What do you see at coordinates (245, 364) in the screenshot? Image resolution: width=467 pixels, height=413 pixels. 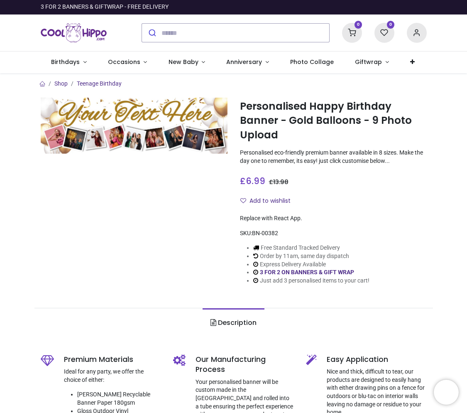 I see `h5: Our Manufacturing Process` at bounding box center [245, 364].